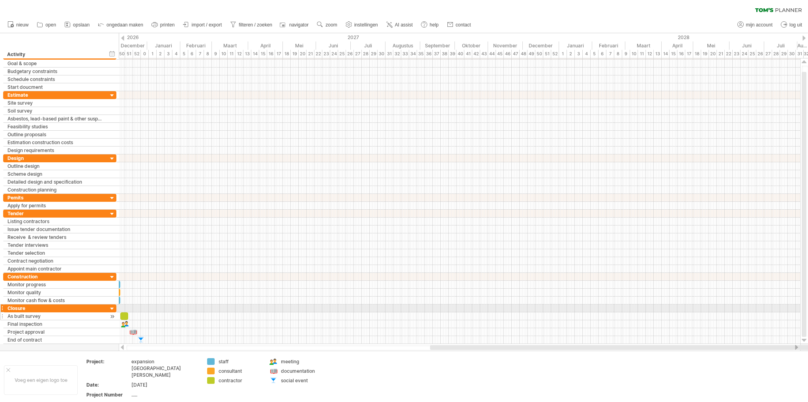  Describe the element at coordinates (299, 25) in the screenshot. I see `span: navigator` at that location.